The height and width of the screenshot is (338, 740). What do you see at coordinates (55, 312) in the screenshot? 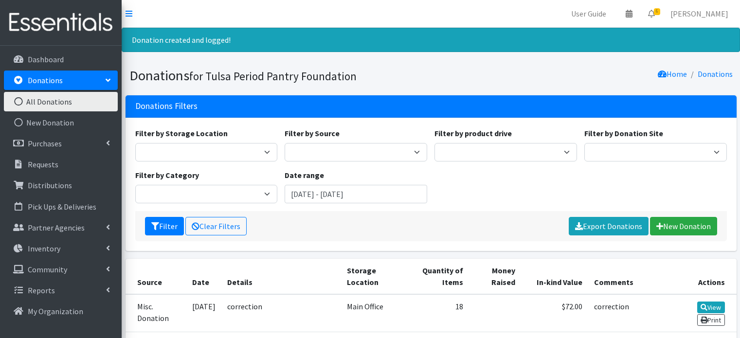
I see `p: My Organization` at bounding box center [55, 312].